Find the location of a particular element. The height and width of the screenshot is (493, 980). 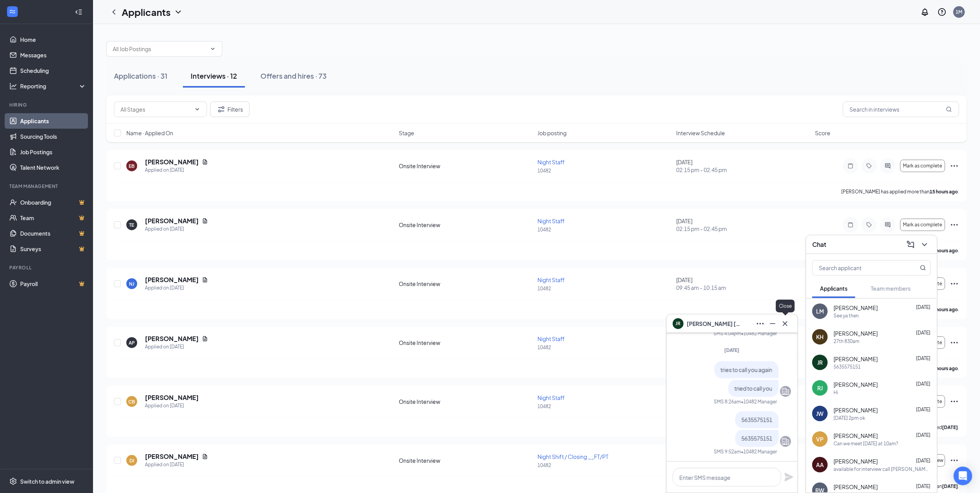

span: Stage is located at coordinates (407, 133).